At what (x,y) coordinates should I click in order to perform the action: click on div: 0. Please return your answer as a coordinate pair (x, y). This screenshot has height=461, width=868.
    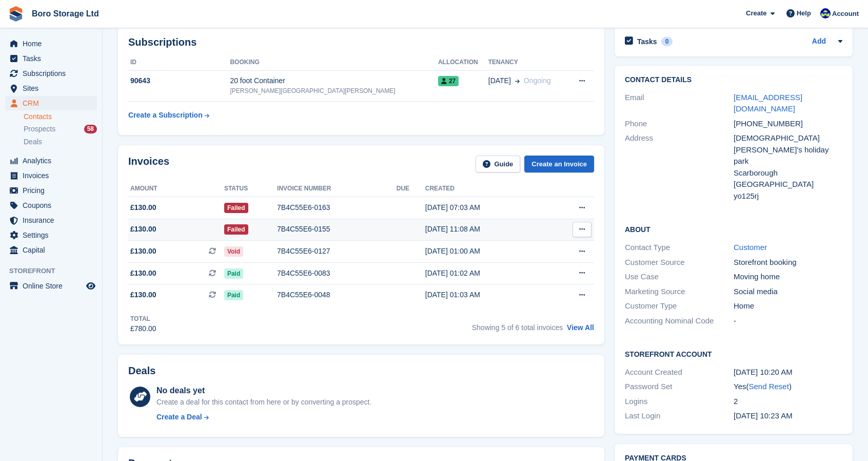
    Looking at the image, I should click on (667, 41).